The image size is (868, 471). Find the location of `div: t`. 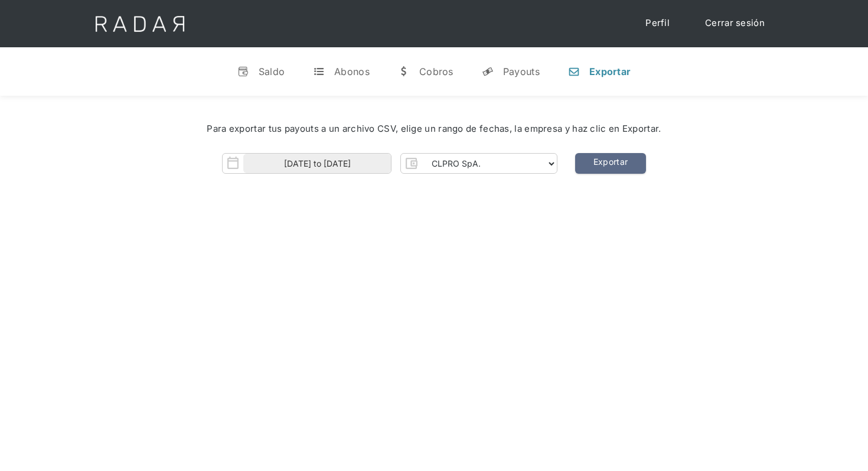

div: t is located at coordinates (319, 71).